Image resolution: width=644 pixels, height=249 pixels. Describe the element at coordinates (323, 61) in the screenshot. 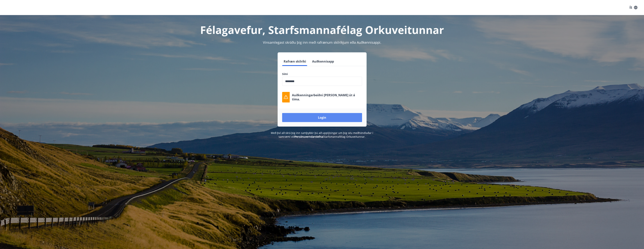

I see `button: Auðkennisapp` at that location.